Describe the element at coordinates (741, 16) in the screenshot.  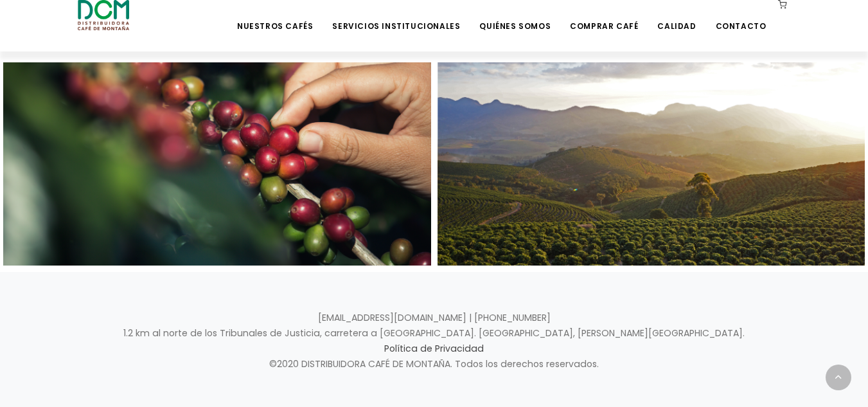
I see `a: Contacto` at that location.